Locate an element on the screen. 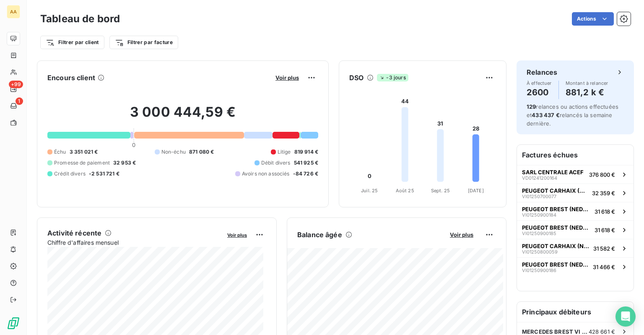 The height and width of the screenshot is (335, 644). span: VI01250900186 is located at coordinates (540, 270).